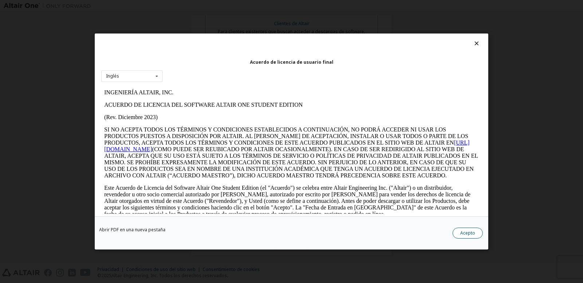 The height and width of the screenshot is (283, 583). Describe the element at coordinates (132, 230) in the screenshot. I see `a: Abrir PDF en una nueva pestaña` at that location.